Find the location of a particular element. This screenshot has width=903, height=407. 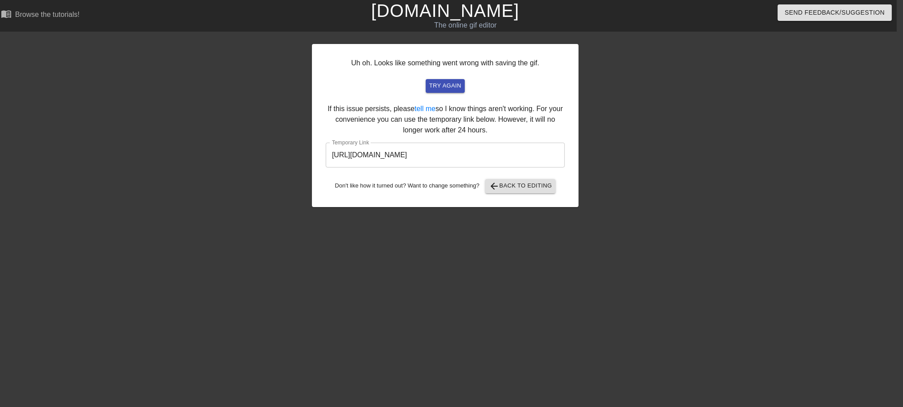

button: Back to Editing is located at coordinates (520, 186).